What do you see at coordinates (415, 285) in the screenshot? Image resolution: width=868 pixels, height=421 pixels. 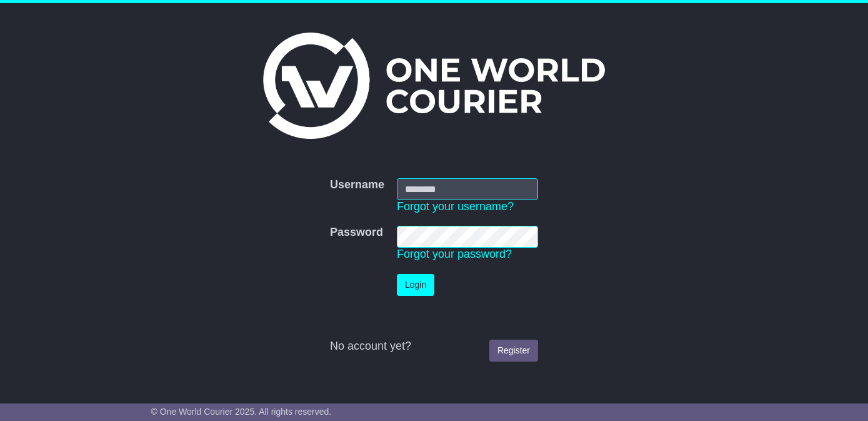 I see `button: Login` at bounding box center [415, 285].